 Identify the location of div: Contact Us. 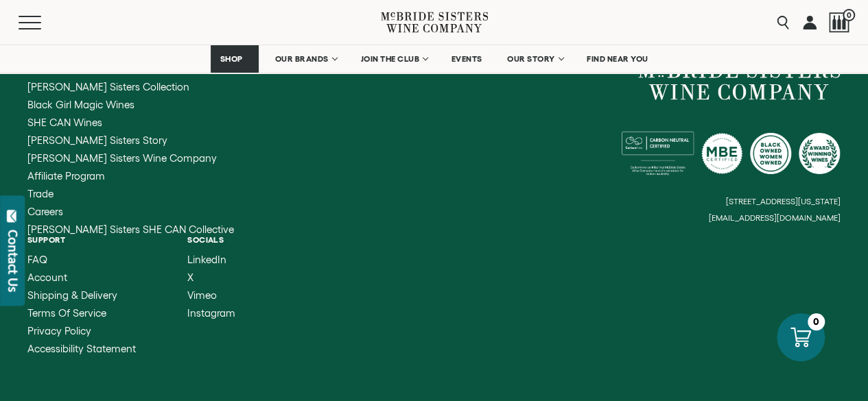
(13, 261).